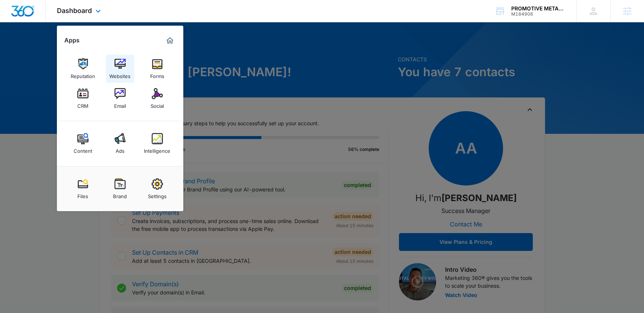  What do you see at coordinates (120, 189) in the screenshot?
I see `a: Brand` at bounding box center [120, 189].